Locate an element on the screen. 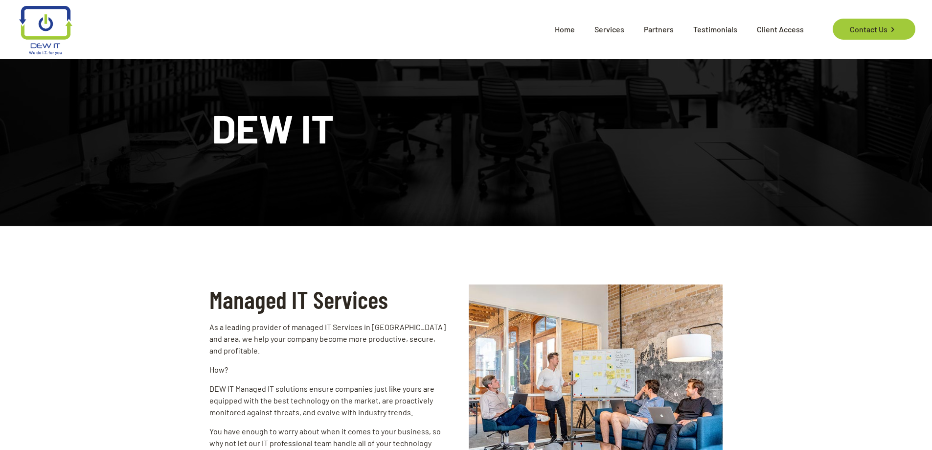  span: Partners is located at coordinates (659, 29).